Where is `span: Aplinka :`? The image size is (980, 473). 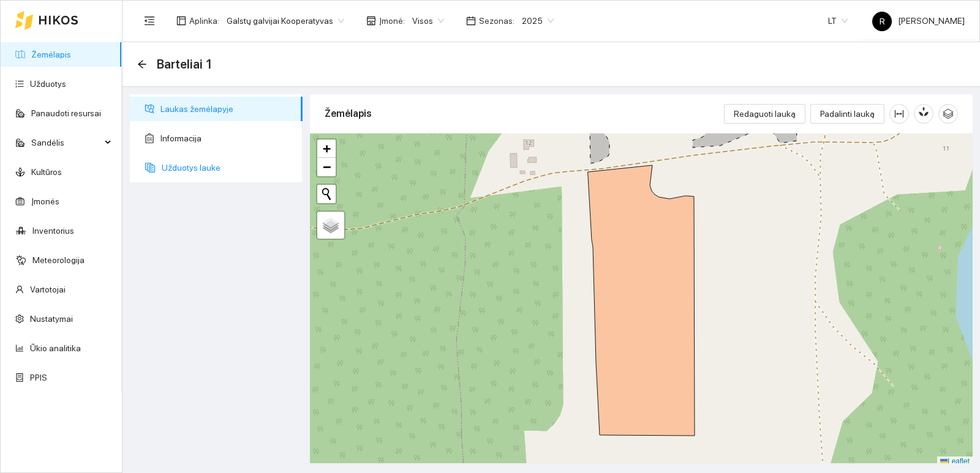
span: Aplinka : is located at coordinates (204, 21).